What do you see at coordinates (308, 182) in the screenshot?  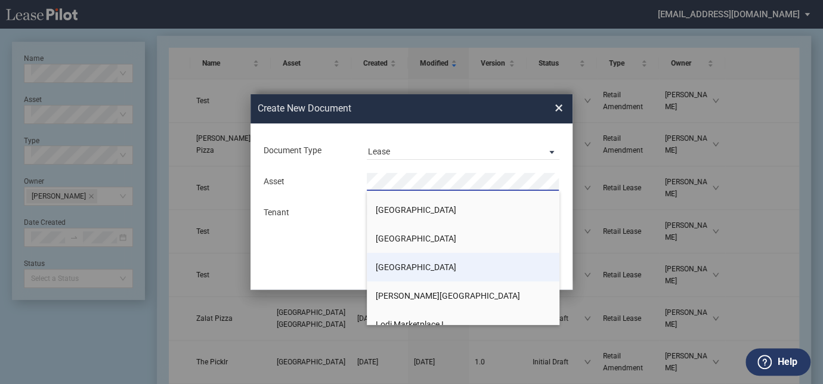 I see `div: Asset` at bounding box center [308, 182].